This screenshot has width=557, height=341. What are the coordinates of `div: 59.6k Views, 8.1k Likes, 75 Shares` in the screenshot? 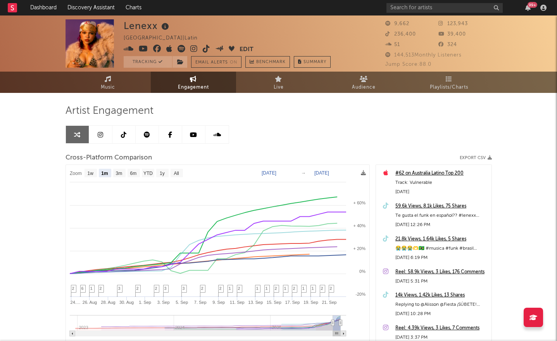 It's located at (441, 207).